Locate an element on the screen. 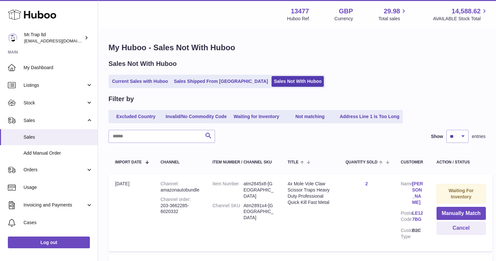 Image resolution: width=496 pixels, height=261 pixels. strong: 13477 is located at coordinates (300, 11).